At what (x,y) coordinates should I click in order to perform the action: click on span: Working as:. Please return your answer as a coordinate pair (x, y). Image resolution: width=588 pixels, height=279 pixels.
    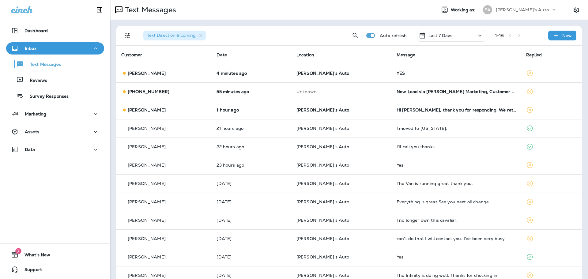
    Looking at the image, I should click on (464, 10).